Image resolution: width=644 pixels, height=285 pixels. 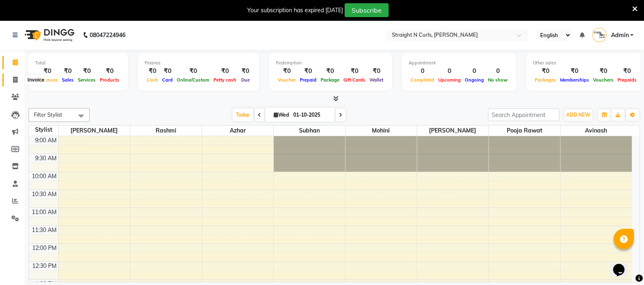 What do you see at coordinates (44, 194) in the screenshot?
I see `div: 10:30 AM` at bounding box center [44, 194].